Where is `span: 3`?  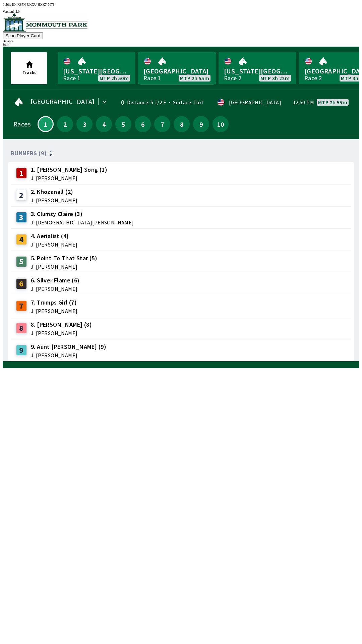 span: 3 is located at coordinates (84, 124).